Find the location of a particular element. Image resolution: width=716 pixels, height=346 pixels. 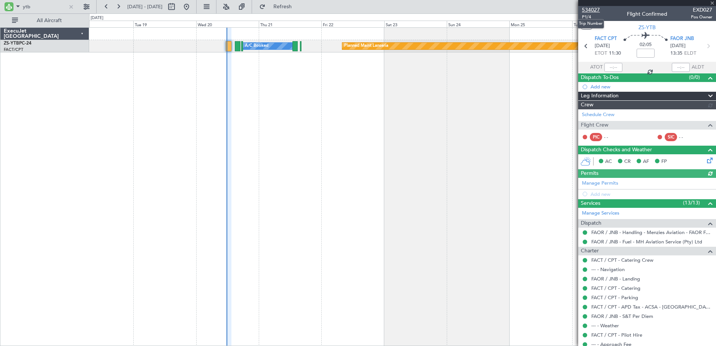

span: 534027 is located at coordinates (591, 10).